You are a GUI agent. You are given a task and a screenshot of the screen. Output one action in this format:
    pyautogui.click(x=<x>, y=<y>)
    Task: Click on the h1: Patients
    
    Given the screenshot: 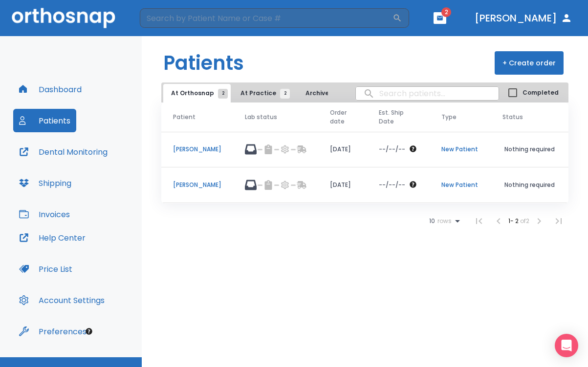 What is the action you would take?
    pyautogui.click(x=203, y=63)
    